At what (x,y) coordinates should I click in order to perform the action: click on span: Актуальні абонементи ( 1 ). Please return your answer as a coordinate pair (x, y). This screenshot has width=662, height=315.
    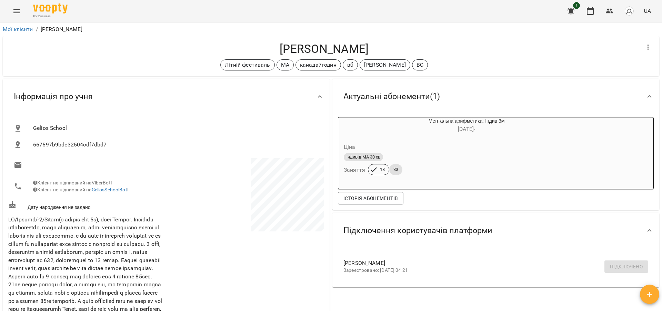
    Looking at the image, I should click on (392, 96).